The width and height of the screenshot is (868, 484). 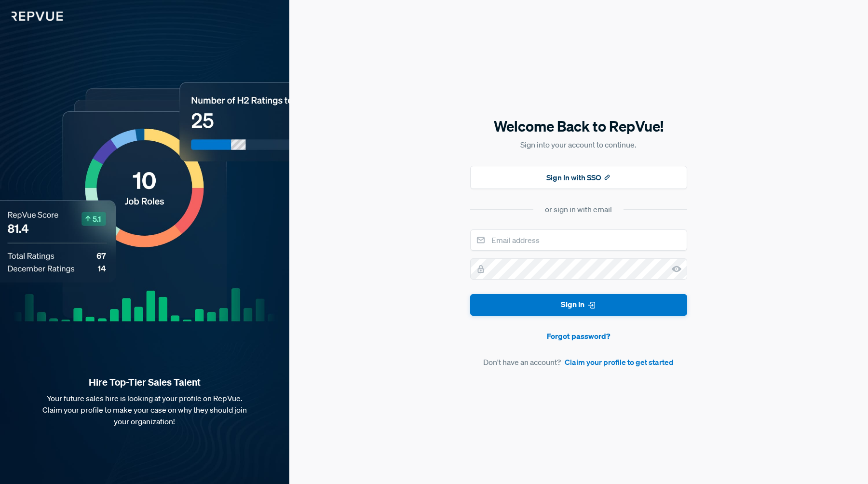 What do you see at coordinates (145, 382) in the screenshot?
I see `strong: Hire Top-Tier Sales Talent` at bounding box center [145, 382].